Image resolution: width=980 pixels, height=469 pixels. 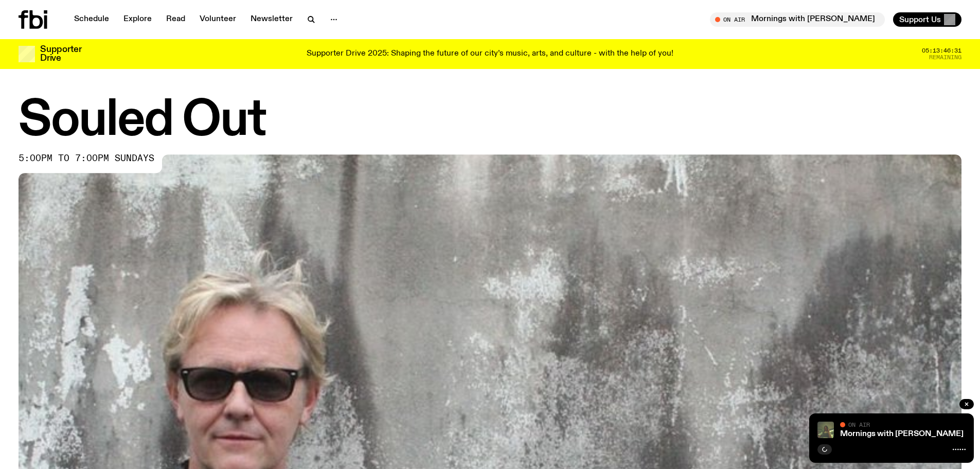 I want to click on h1: Souled Out, so click(x=490, y=121).